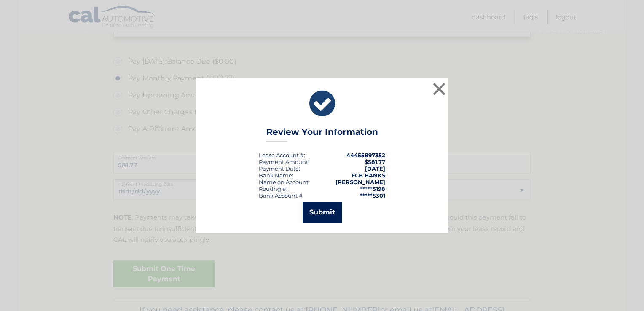 This screenshot has height=311, width=644. Describe the element at coordinates (322, 134) in the screenshot. I see `h3: Review Your Information` at that location.